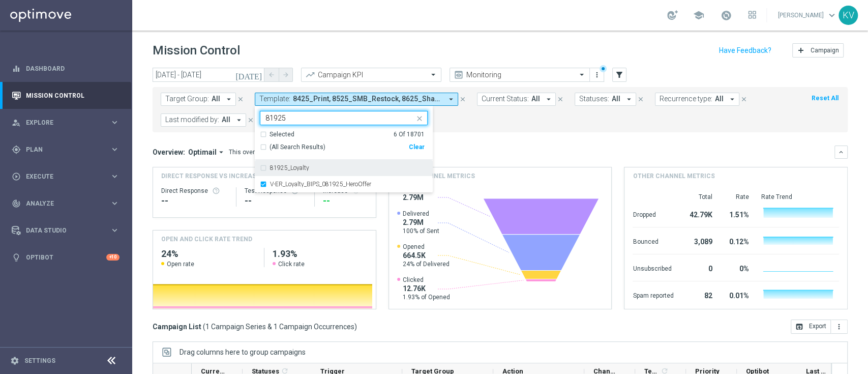 The image size is (868, 374). What do you see at coordinates (192, 120) in the screenshot?
I see `span: Last modified by:` at bounding box center [192, 120].